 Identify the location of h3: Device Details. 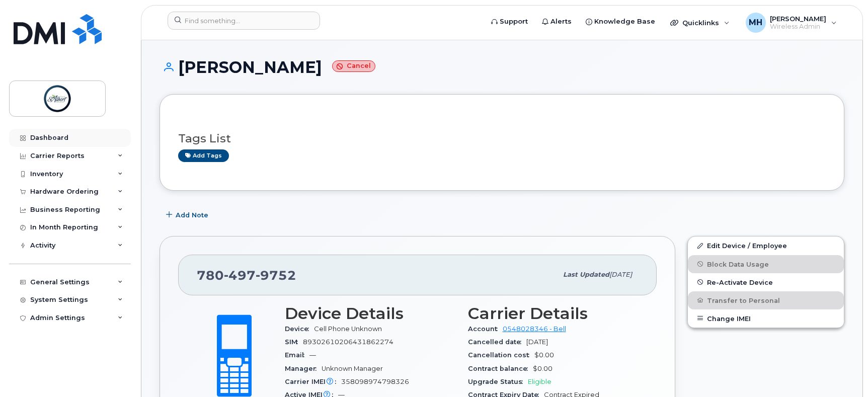
(370, 313).